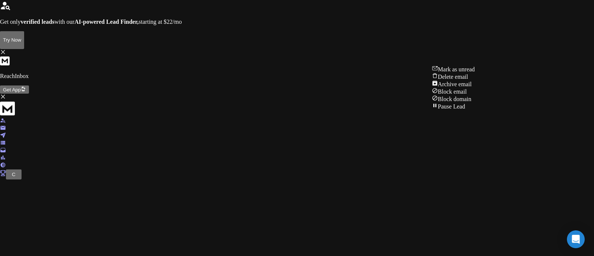 Image resolution: width=594 pixels, height=256 pixels. Describe the element at coordinates (453, 106) in the screenshot. I see `div: Pause Lead` at that location.